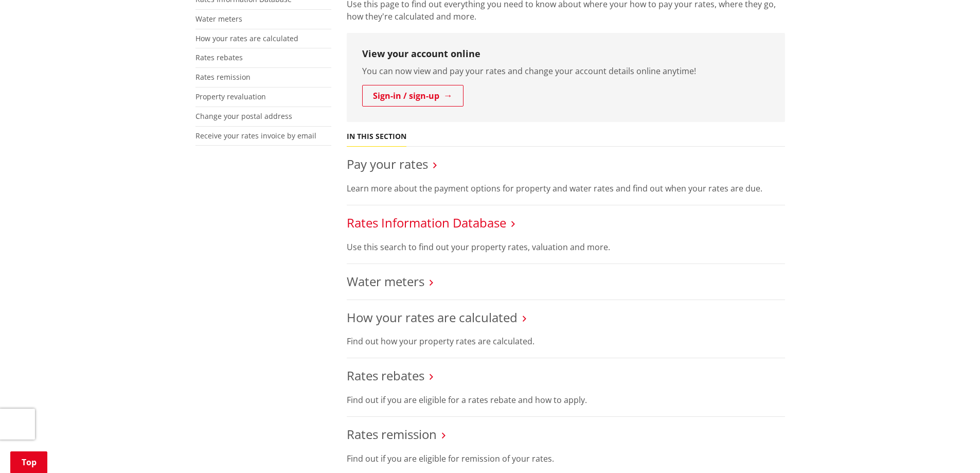 This screenshot has width=980, height=473. Describe the element at coordinates (566, 341) in the screenshot. I see `p: Find out how your property rates are calculated.` at that location.